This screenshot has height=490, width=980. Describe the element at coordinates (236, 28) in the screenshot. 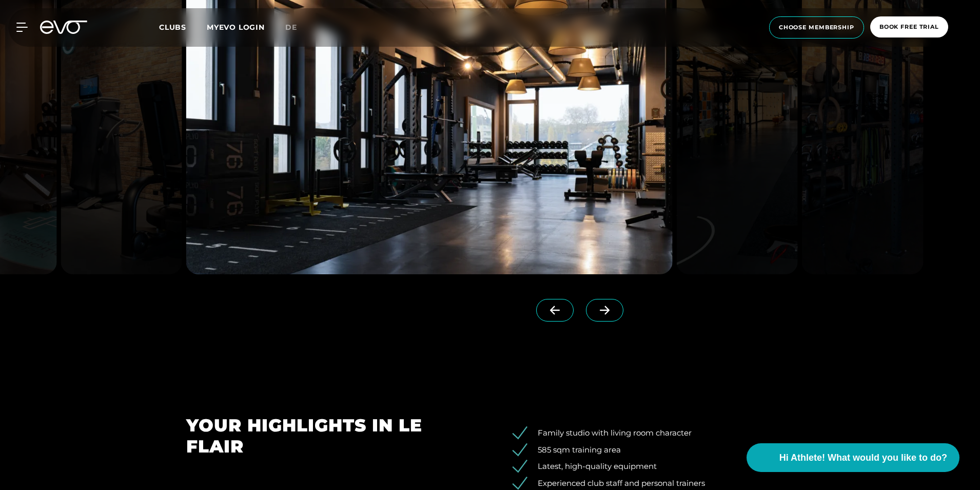

I see `a: MYEVO LOGIN` at that location.